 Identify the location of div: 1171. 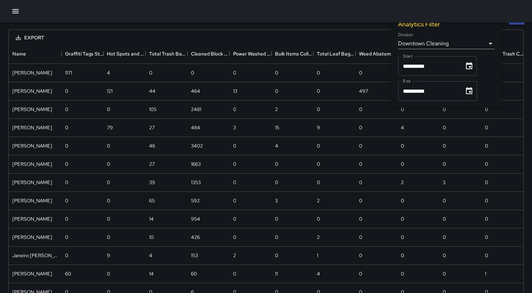
(69, 73).